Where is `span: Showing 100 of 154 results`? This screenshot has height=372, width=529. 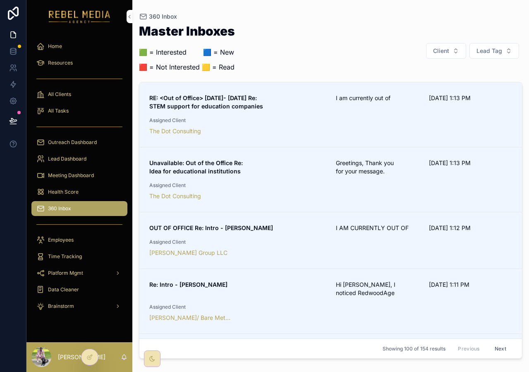
span: Showing 100 of 154 results is located at coordinates (414, 349).